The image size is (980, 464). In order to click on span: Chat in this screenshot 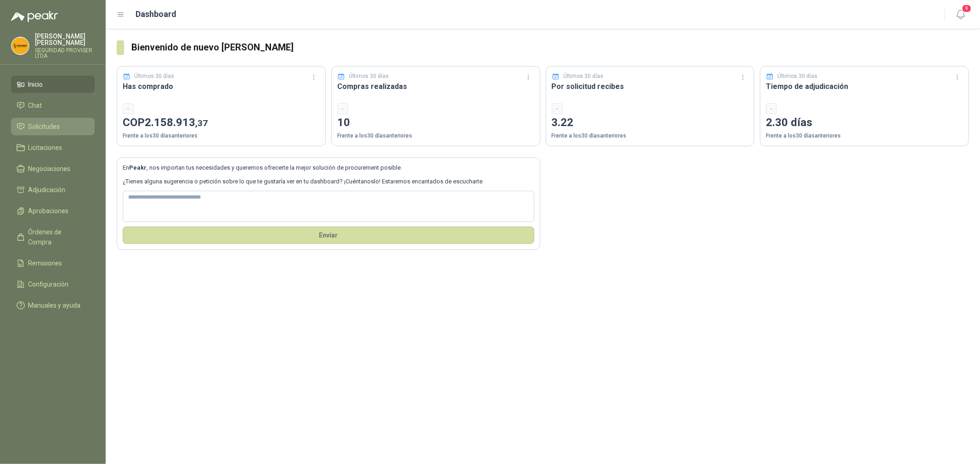, I will do `click(36, 106)`.